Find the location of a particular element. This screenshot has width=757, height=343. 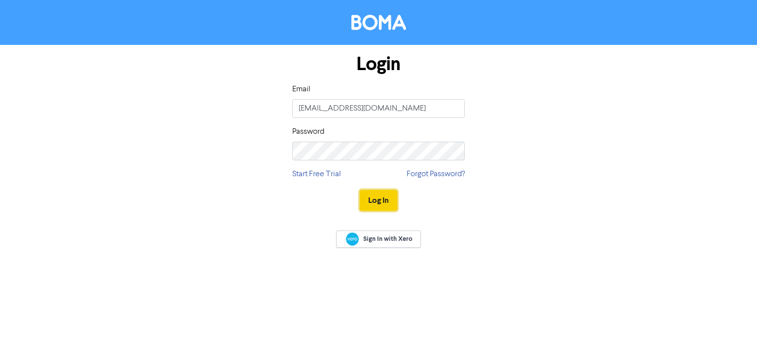

a: Start Free Trial is located at coordinates (316, 174).